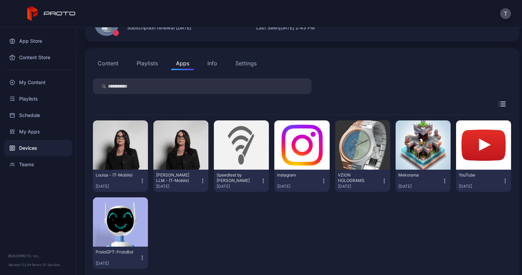 The image size is (522, 275). What do you see at coordinates (175, 178) in the screenshot?
I see `div: Louisa Example LLM - (T-Mobile)` at bounding box center [175, 178].